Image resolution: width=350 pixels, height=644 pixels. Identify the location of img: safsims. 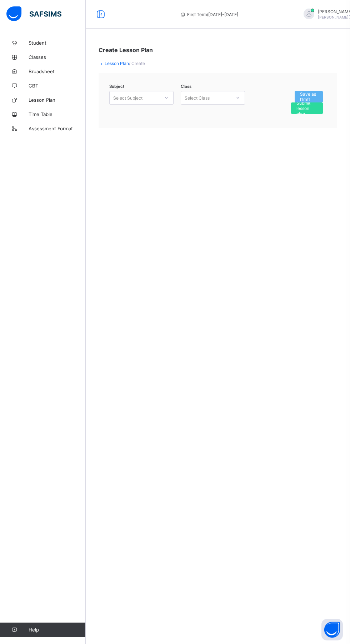
(34, 14).